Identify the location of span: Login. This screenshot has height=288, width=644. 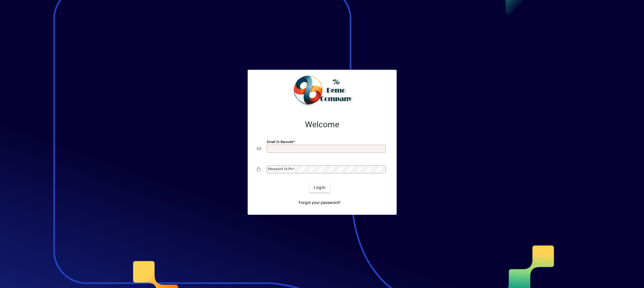
(319, 188).